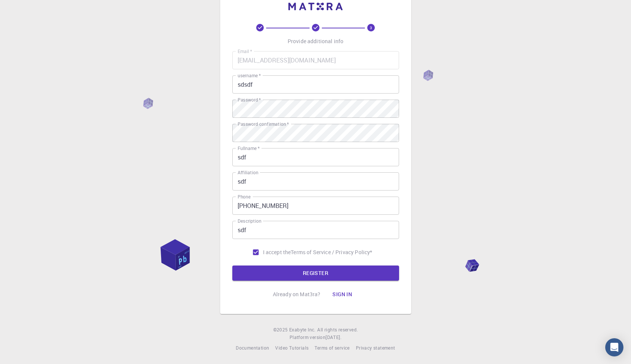 The image size is (631, 364). I want to click on span: All rights reserved., so click(338, 330).